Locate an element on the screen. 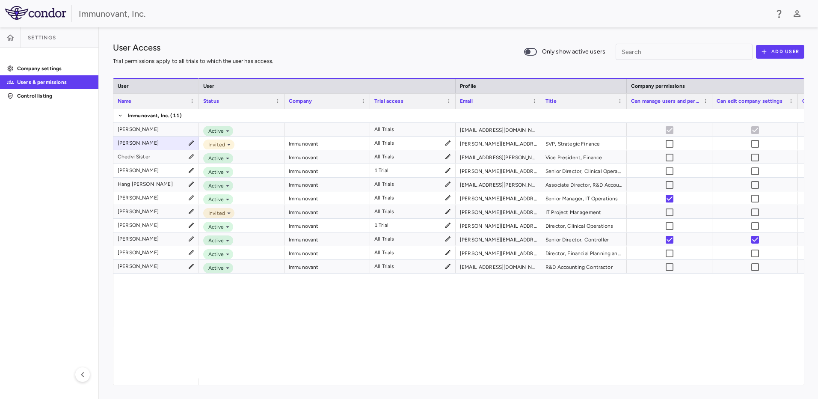 This screenshot has width=818, height=399. span: Company permissions is located at coordinates (658, 86).